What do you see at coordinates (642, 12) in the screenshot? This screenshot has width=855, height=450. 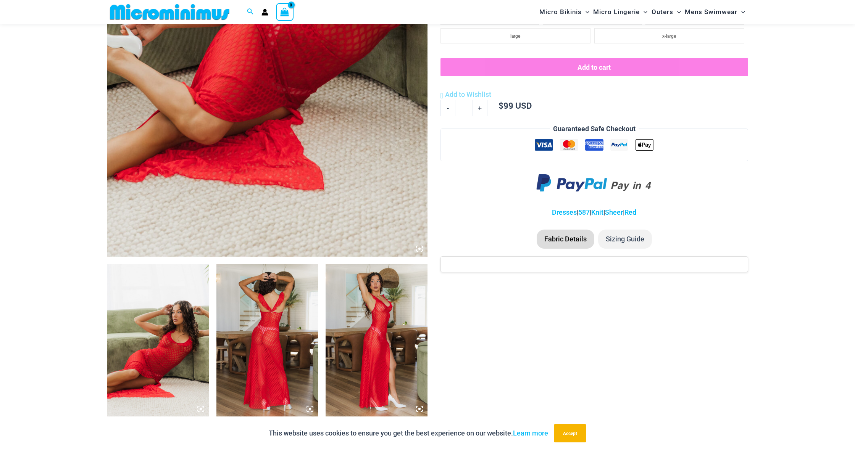 I see `nav: Site Navigation` at bounding box center [642, 12].